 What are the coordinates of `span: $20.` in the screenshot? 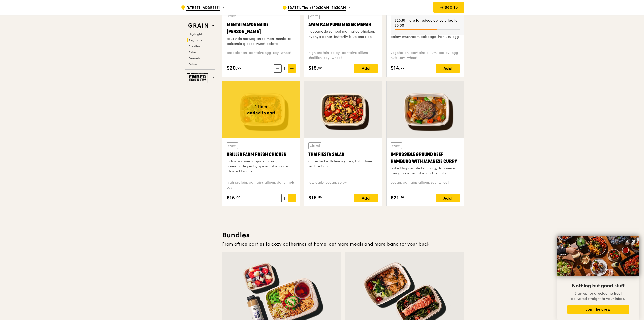 It's located at (231, 68).